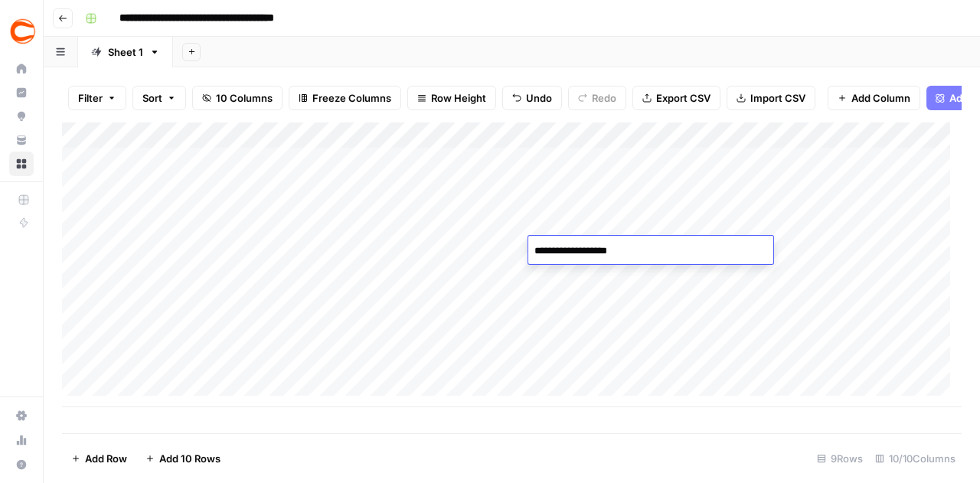 This screenshot has width=980, height=483. What do you see at coordinates (873, 98) in the screenshot?
I see `button: Add Column` at bounding box center [873, 98].